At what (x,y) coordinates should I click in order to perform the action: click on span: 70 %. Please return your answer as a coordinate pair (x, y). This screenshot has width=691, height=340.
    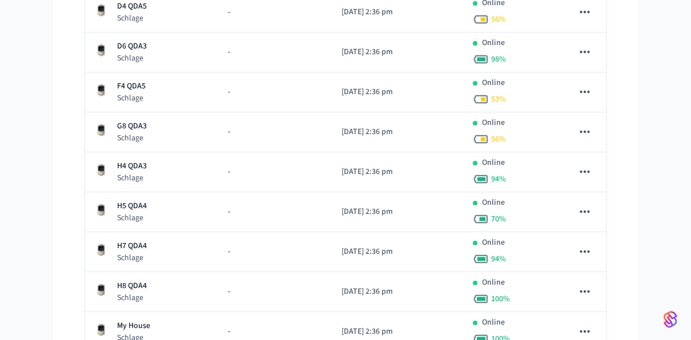
    Looking at the image, I should click on (498, 219).